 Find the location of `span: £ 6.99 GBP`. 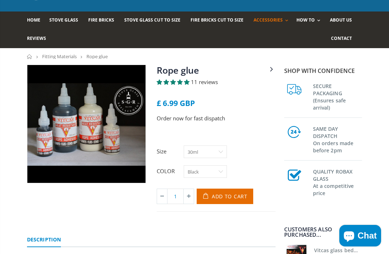

span: £ 6.99 GBP is located at coordinates (176, 103).